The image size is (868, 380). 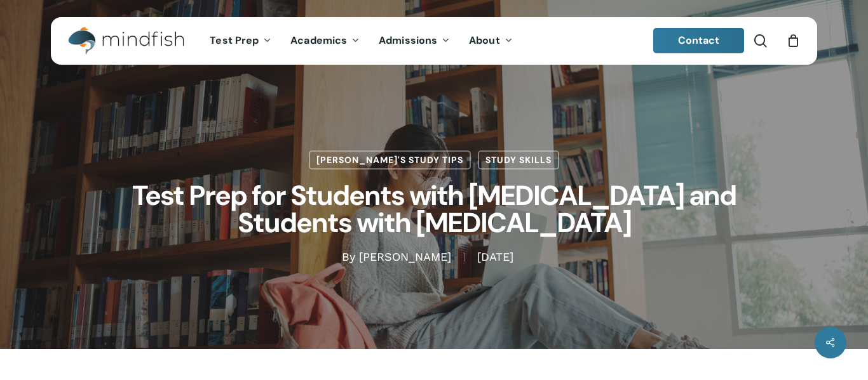 What do you see at coordinates (491, 41) in the screenshot?
I see `a: About` at bounding box center [491, 41].